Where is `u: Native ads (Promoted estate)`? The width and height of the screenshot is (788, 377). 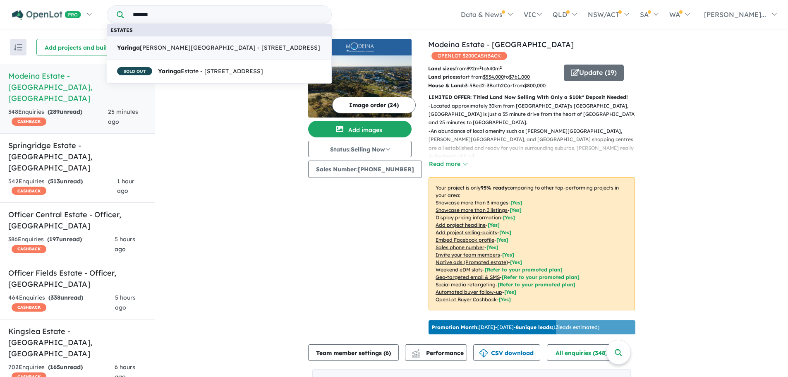 u: Native ads (Promoted estate) is located at coordinates (472, 262).